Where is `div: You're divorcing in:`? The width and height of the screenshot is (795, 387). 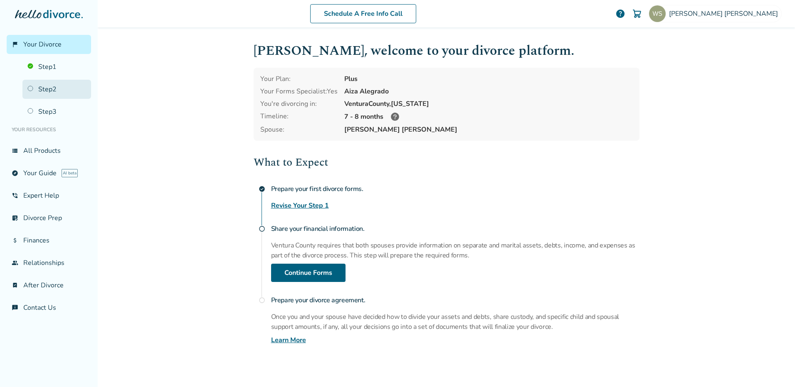
div: You're divorcing in: is located at coordinates (299, 104).